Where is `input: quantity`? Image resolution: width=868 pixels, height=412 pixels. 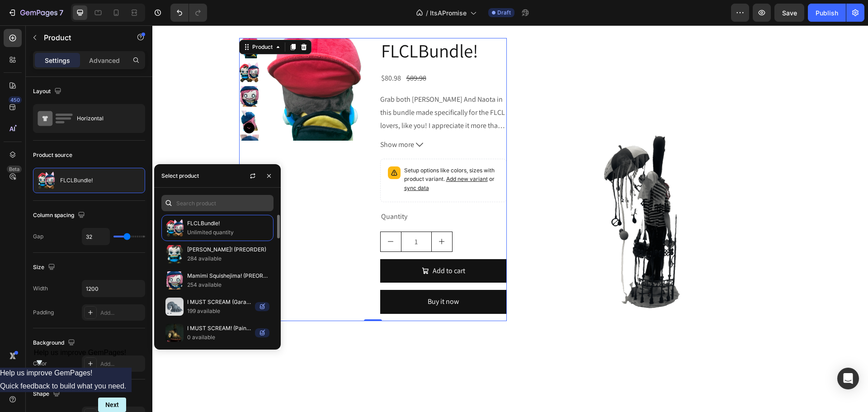 input: quantity is located at coordinates (264, 216).